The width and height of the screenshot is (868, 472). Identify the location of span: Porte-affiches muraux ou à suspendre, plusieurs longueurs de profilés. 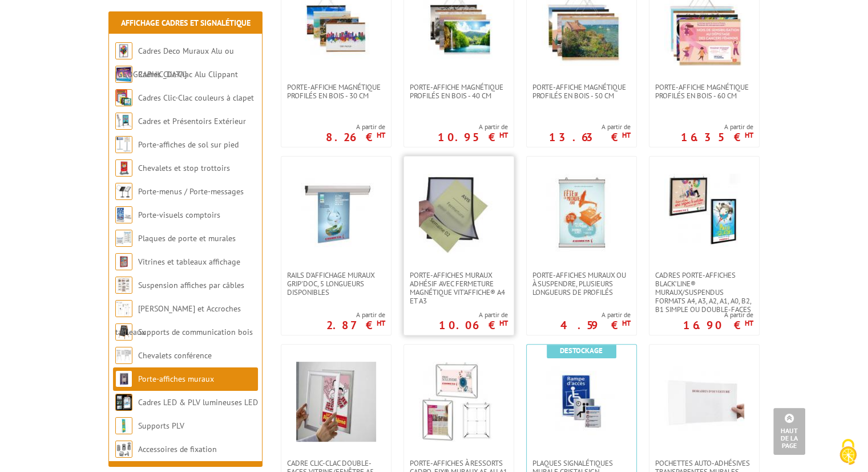
(581, 283).